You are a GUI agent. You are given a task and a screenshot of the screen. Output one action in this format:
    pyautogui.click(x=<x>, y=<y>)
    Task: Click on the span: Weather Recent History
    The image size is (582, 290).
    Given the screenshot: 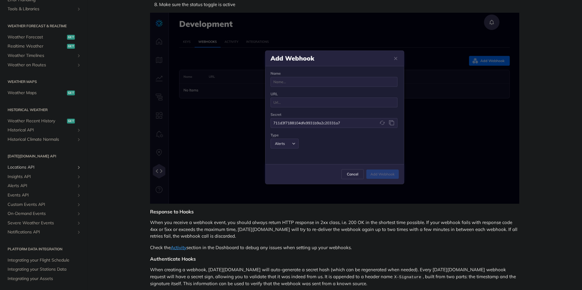 What is the action you would take?
    pyautogui.click(x=36, y=121)
    